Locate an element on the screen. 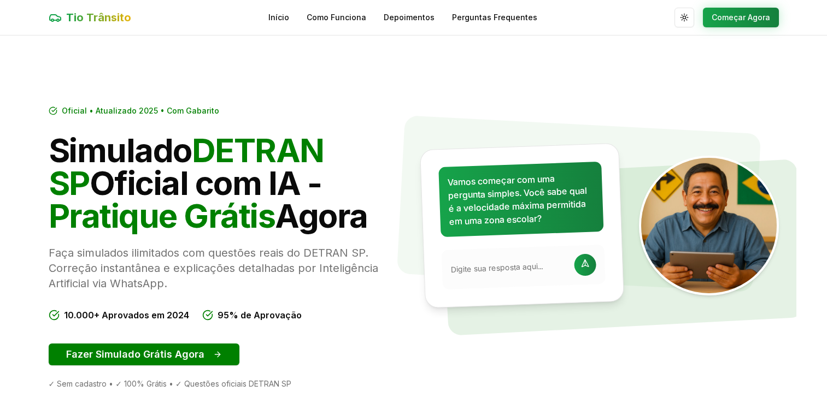 This screenshot has width=827, height=403. p: Vamos começar com uma pergunta simples. Você sabe qual é a velocidade máxima permitida em uma zon... is located at coordinates (520, 199).